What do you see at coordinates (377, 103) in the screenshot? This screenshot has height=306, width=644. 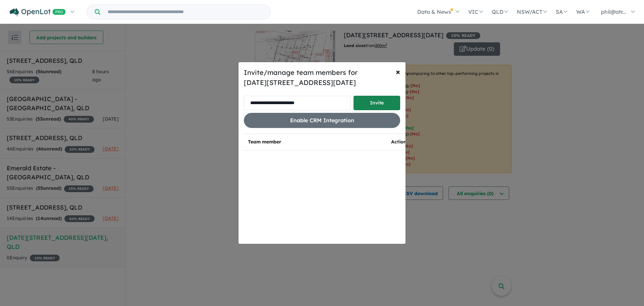 I see `button: Invite` at bounding box center [377, 103].